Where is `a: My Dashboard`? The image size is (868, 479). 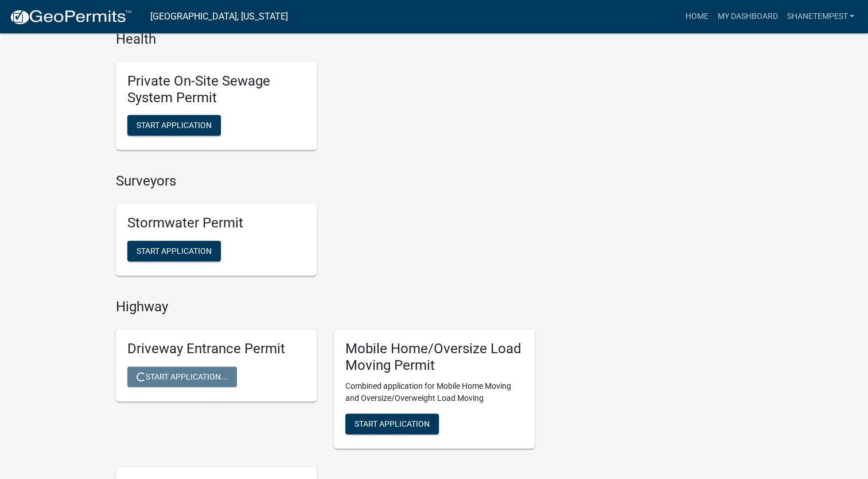 a: My Dashboard is located at coordinates (747, 16).